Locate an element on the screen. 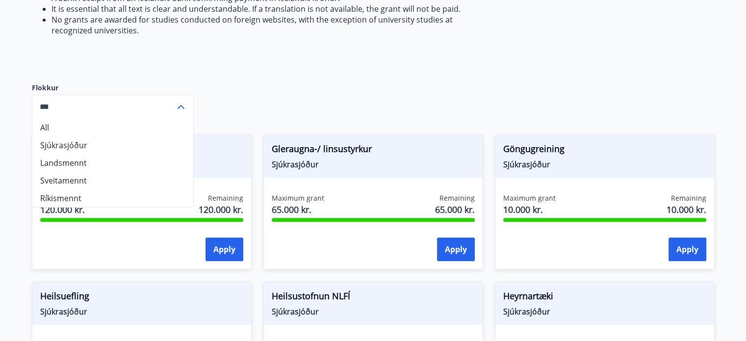 The width and height of the screenshot is (746, 341). li: Sveitamennt is located at coordinates (113, 181).